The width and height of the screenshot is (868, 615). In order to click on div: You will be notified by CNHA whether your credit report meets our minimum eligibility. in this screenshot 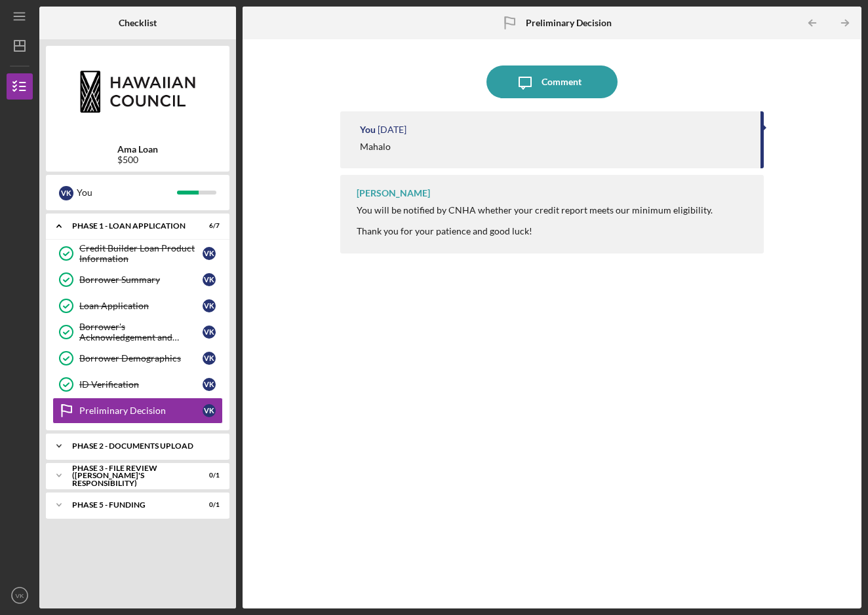, I will do `click(534, 211)`.